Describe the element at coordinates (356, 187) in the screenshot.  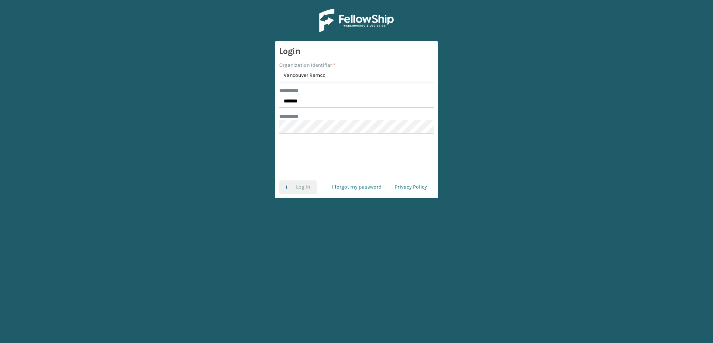
I see `a: I forgot my password` at that location.